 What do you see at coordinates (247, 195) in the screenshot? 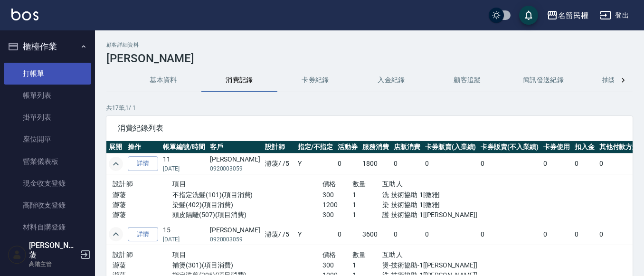
I see `p: 不指定洗髮(101)(項目消費)` at bounding box center [247, 195].